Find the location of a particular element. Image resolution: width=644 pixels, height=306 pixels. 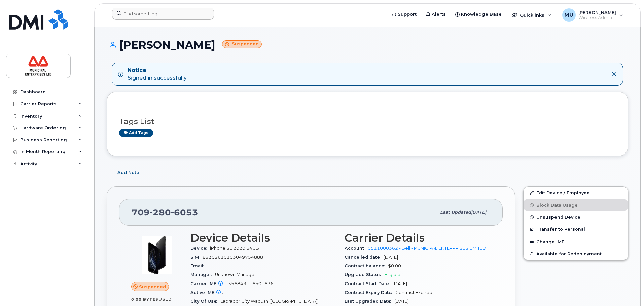

button: Add Note is located at coordinates (126, 172).